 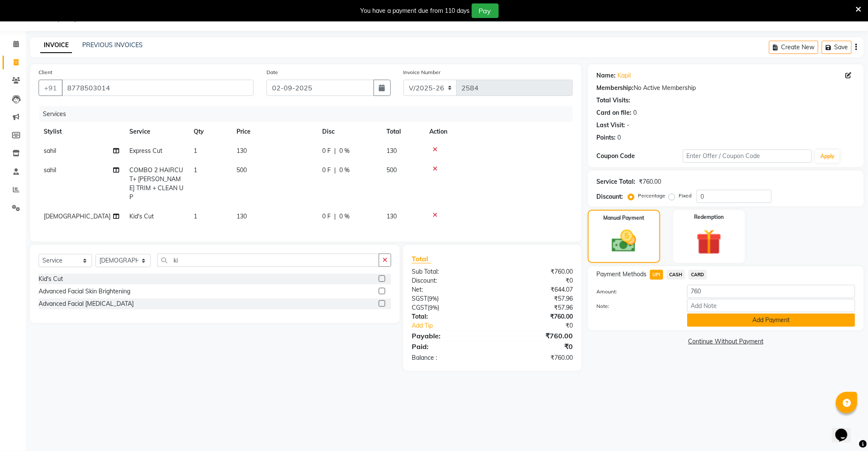 I want to click on span: CARD, so click(x=698, y=275).